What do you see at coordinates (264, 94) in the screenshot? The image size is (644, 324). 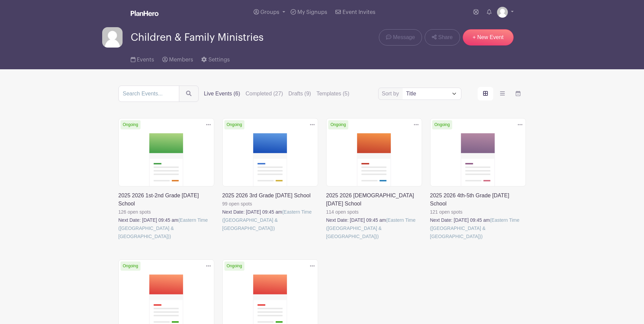 I see `label: Completed (27)` at bounding box center [264, 94].